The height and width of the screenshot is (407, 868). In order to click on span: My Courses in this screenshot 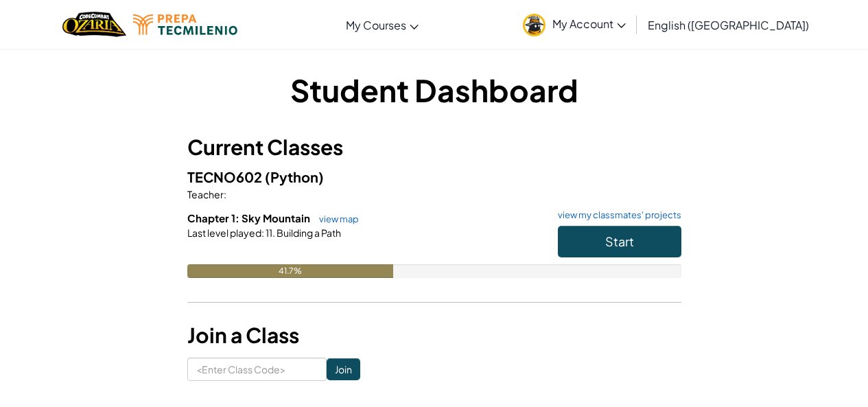, I will do `click(376, 25)`.